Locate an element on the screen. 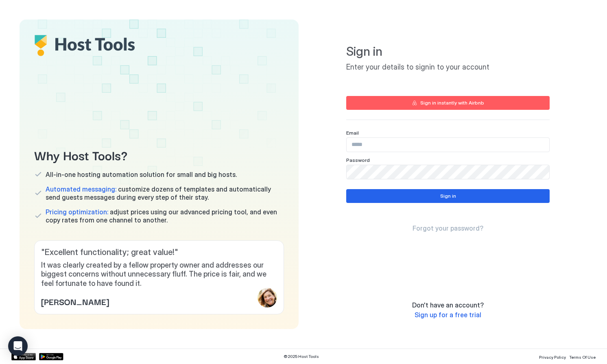 The height and width of the screenshot is (364, 607). span: Sign in is located at coordinates (448, 52).